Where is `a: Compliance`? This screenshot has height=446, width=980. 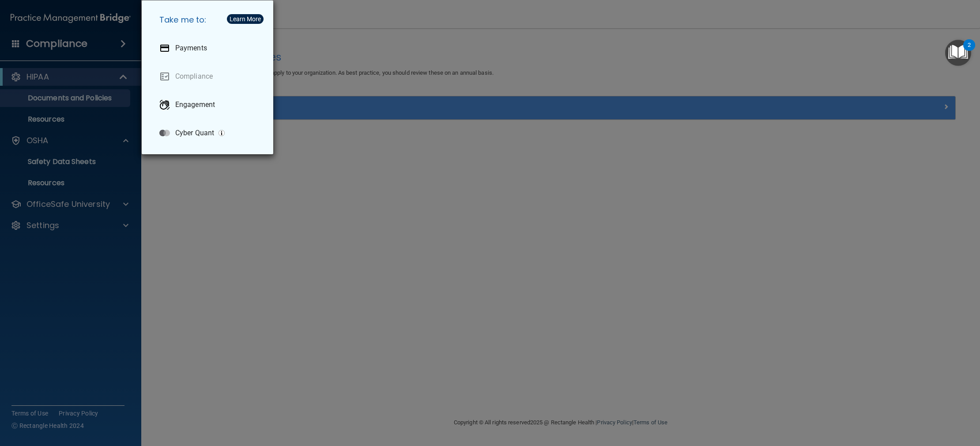
a: Compliance is located at coordinates (209, 77).